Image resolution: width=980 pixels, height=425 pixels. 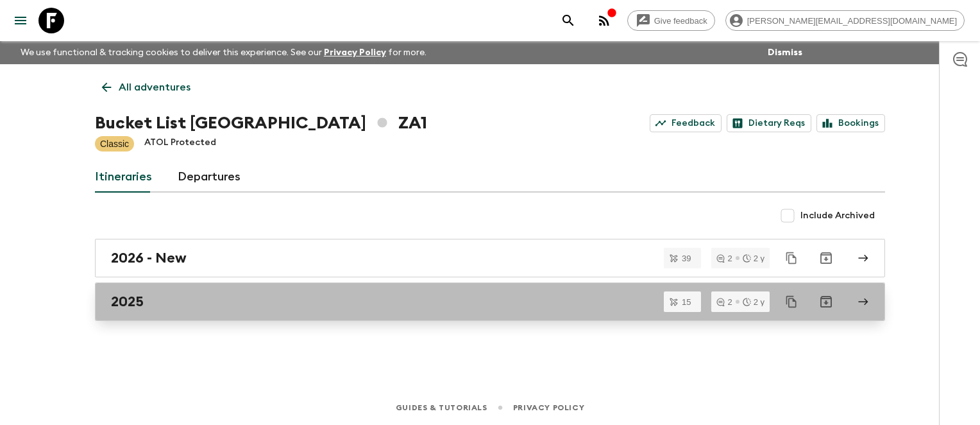 I want to click on a: All adventures, so click(x=146, y=87).